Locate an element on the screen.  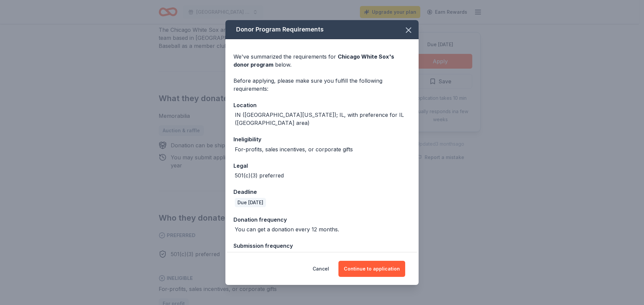
div: You can apply for a donation every 12 months. is located at coordinates (295, 256).